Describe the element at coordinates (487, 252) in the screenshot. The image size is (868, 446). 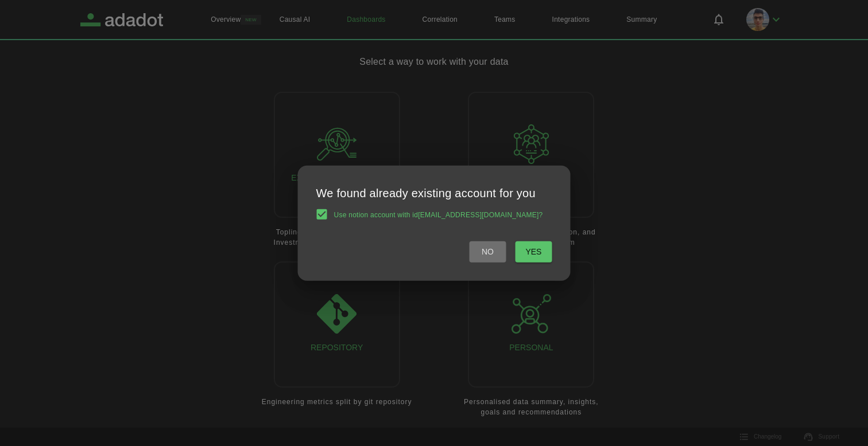
I see `button: No` at that location.